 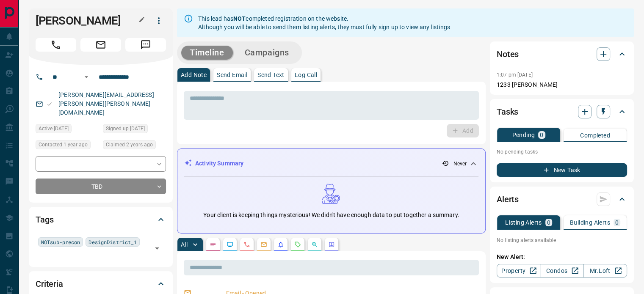 What do you see at coordinates (61, 242) in the screenshot?
I see `span: NOTsub-precon` at bounding box center [61, 242].